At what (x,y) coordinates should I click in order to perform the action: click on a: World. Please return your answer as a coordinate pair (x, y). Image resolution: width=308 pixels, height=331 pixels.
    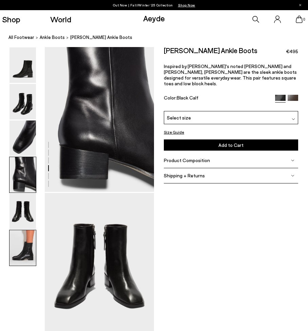
    Looking at the image, I should click on (61, 19).